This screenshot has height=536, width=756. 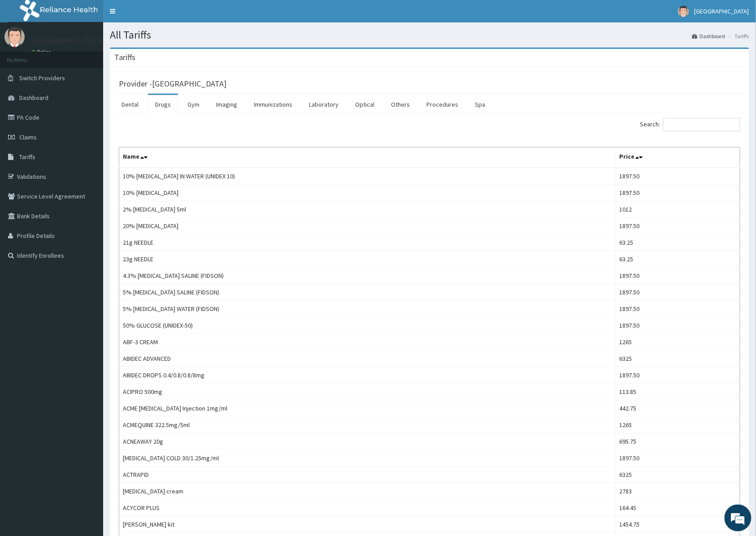 What do you see at coordinates (88, 158) in the screenshot?
I see `span: We're online!` at bounding box center [88, 158].